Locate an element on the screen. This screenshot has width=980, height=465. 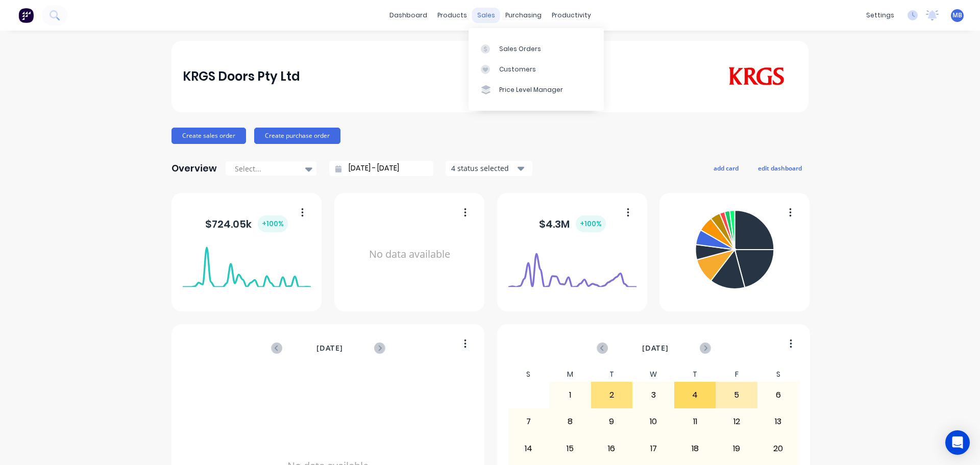
button: Create purchase order is located at coordinates (297, 136).